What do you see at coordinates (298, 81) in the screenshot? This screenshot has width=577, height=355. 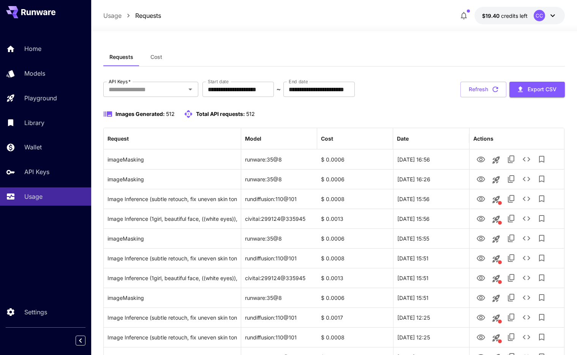 I see `label: End date` at bounding box center [298, 81].